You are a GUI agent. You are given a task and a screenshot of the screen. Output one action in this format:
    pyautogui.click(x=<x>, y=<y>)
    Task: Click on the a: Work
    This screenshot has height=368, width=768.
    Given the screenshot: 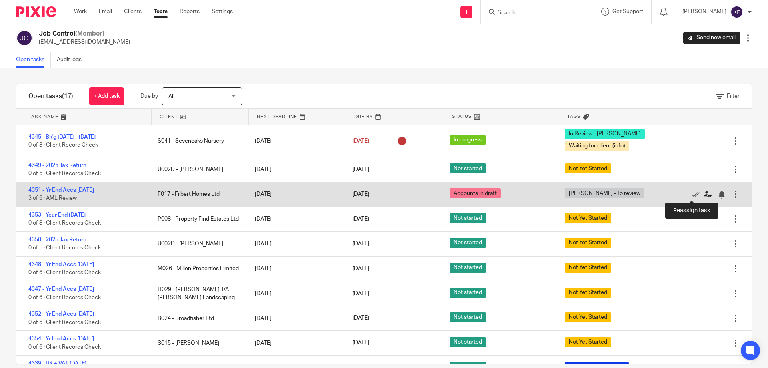 What is the action you would take?
    pyautogui.click(x=80, y=12)
    